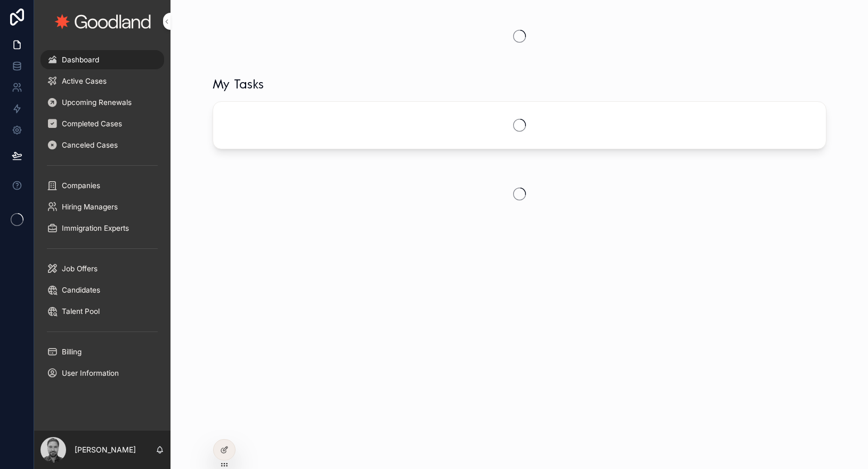 This screenshot has width=868, height=469. I want to click on span: Immigration Experts, so click(95, 228).